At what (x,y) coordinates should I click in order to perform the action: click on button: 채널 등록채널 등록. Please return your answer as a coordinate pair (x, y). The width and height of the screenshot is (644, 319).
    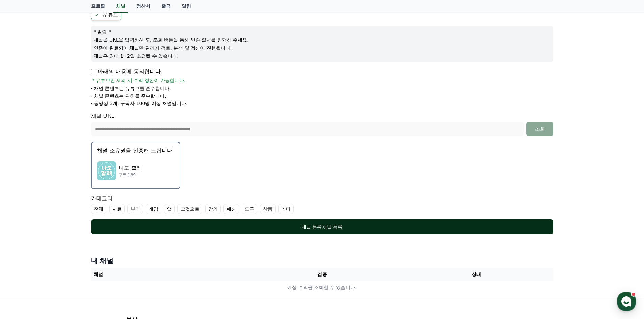
    Looking at the image, I should click on (322, 227).